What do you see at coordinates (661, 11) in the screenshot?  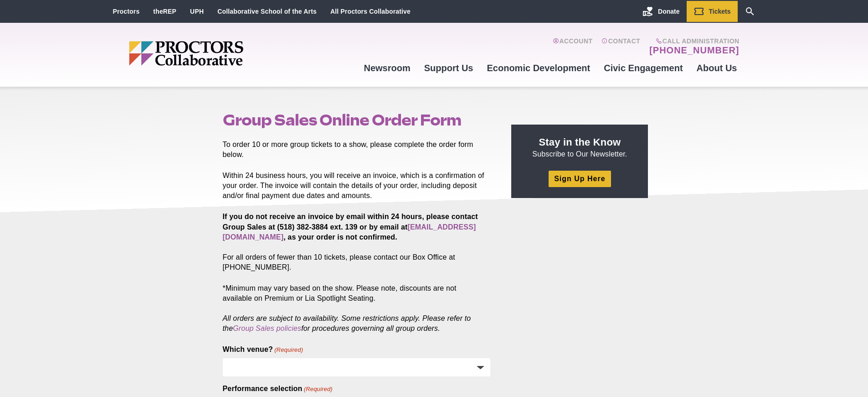 I see `a: Donate` at bounding box center [661, 11].